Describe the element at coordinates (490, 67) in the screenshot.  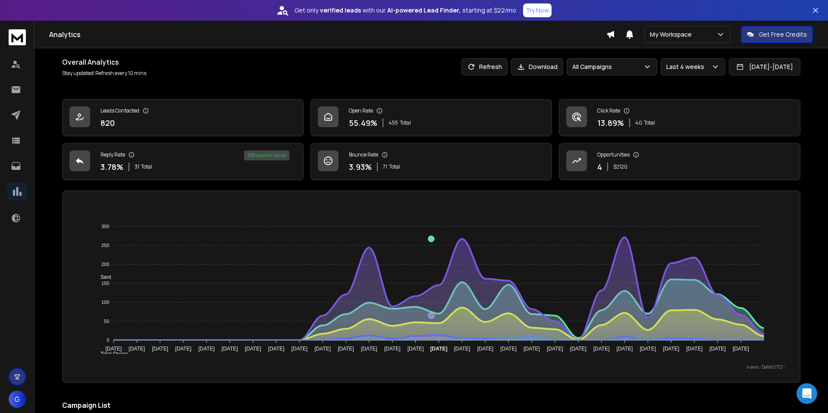
I see `p: Refresh` at that location.